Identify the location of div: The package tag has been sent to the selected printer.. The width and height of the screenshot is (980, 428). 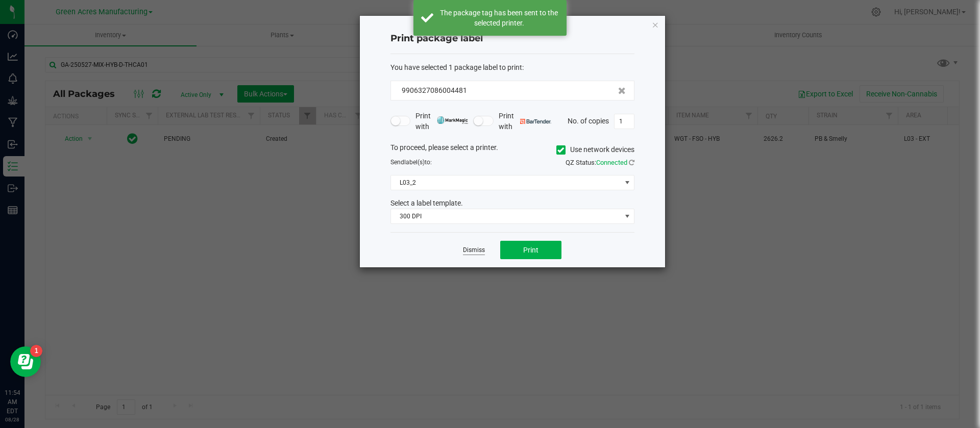
(499, 18).